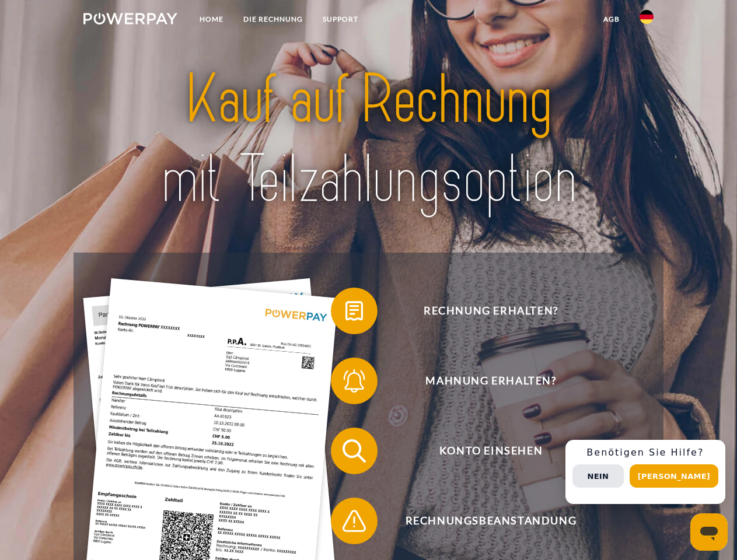  What do you see at coordinates (354, 380) in the screenshot?
I see `img: qb_bell.svg` at bounding box center [354, 380].